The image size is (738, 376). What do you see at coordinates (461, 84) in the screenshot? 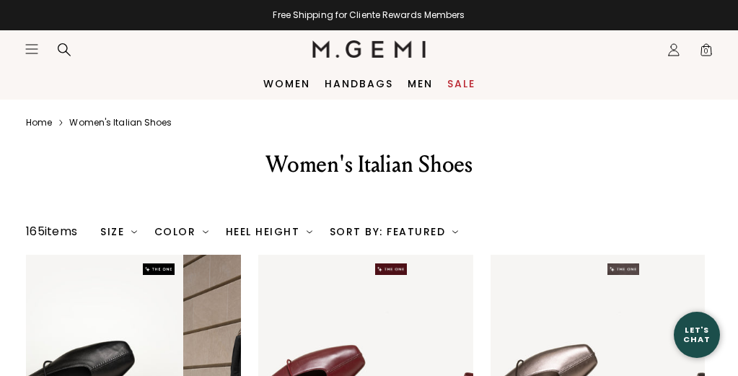
I see `a: Sale` at bounding box center [461, 84].